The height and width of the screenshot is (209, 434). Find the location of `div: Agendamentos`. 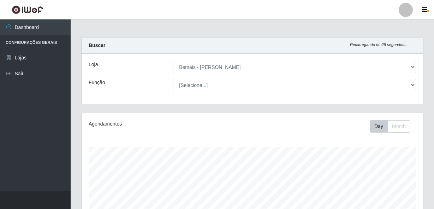

div: Agendamentos is located at coordinates (154, 124).